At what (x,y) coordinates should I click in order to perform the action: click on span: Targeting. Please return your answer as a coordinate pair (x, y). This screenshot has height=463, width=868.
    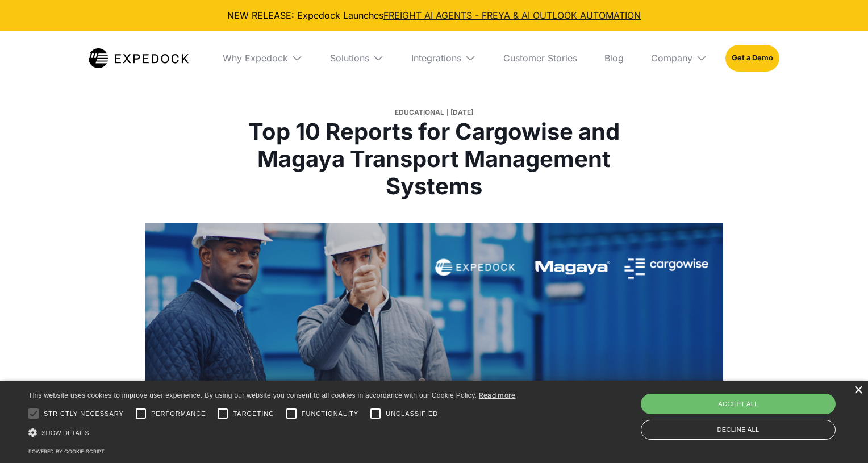
    Looking at the image, I should click on (253, 414).